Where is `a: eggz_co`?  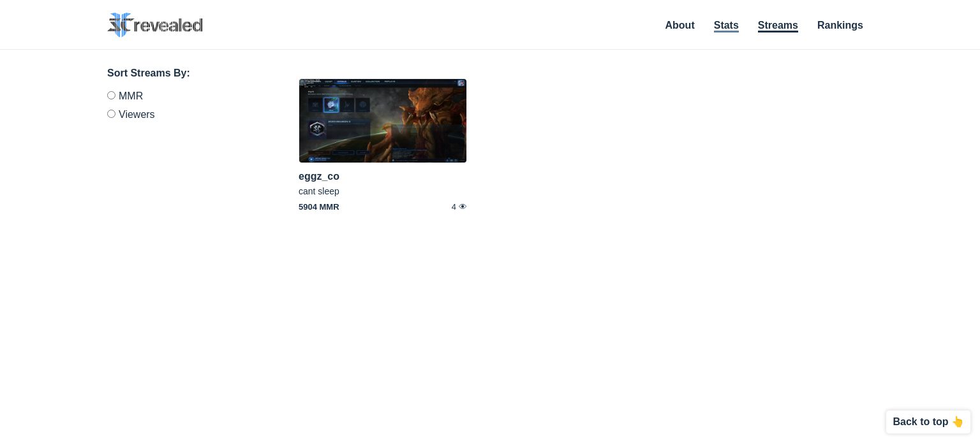 a: eggz_co is located at coordinates (319, 176).